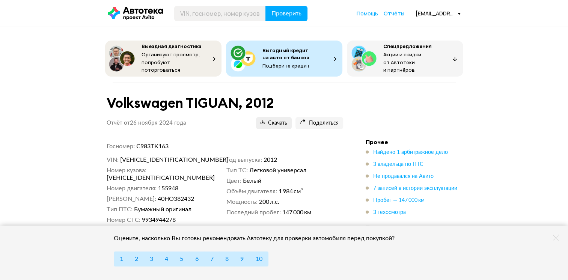 Image resolution: width=568 pixels, height=280 pixels. Describe the element at coordinates (394, 14) in the screenshot. I see `a: Отчёты` at that location.